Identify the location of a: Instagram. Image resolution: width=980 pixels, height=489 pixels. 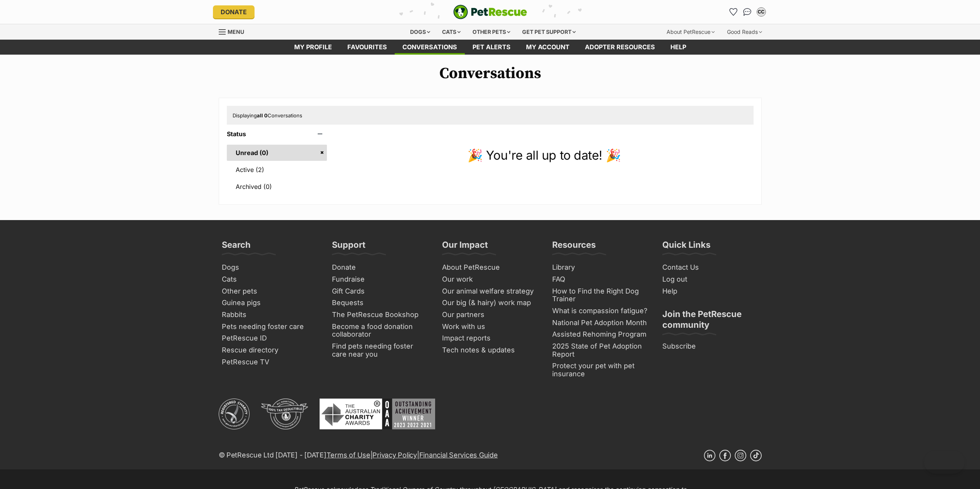
(740, 455).